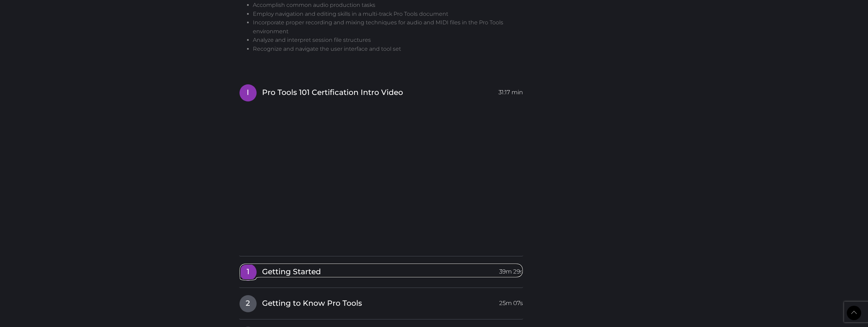 The height and width of the screenshot is (327, 868). What do you see at coordinates (381, 302) in the screenshot?
I see `a: 2Getting to Know Pro Tools25m 07s` at bounding box center [381, 302].